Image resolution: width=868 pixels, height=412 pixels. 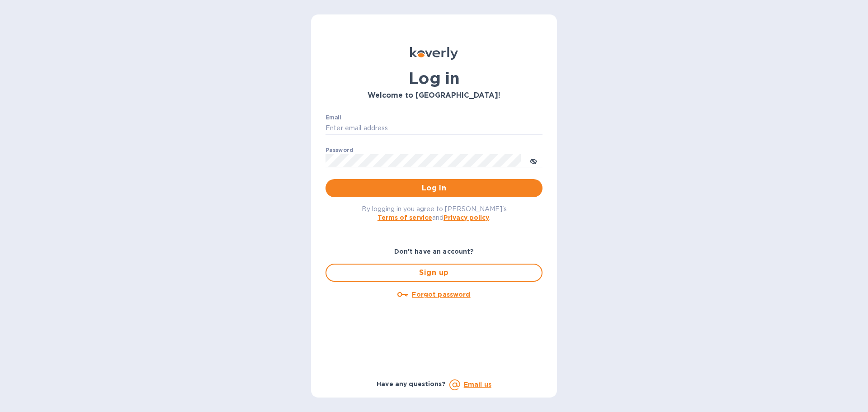 What do you see at coordinates (411, 384) in the screenshot?
I see `b: Have any questions?` at bounding box center [411, 384].